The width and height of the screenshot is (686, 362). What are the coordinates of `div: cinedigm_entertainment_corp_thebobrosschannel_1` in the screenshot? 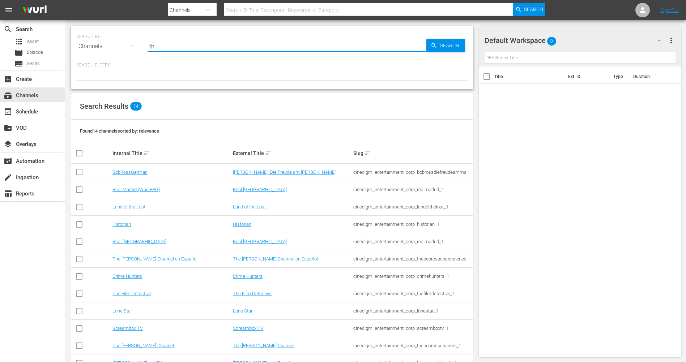 It's located at (412, 346).